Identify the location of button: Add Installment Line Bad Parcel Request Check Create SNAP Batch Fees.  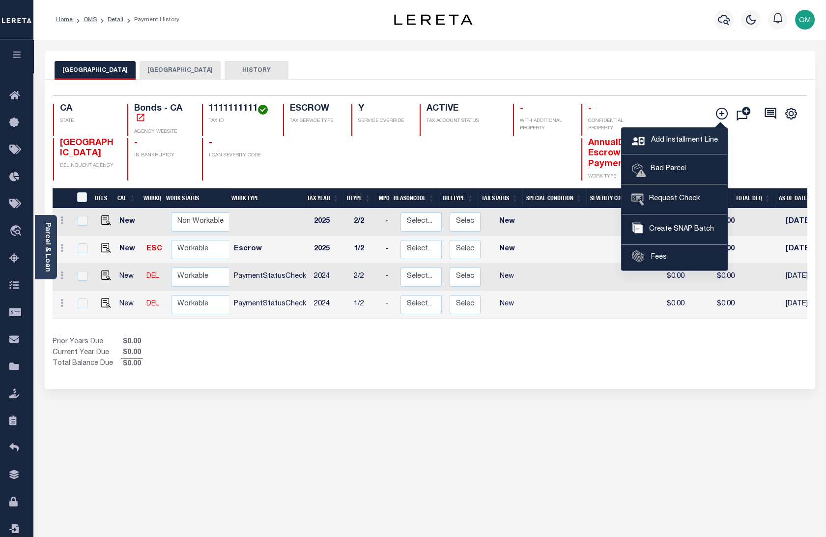
(720, 114).